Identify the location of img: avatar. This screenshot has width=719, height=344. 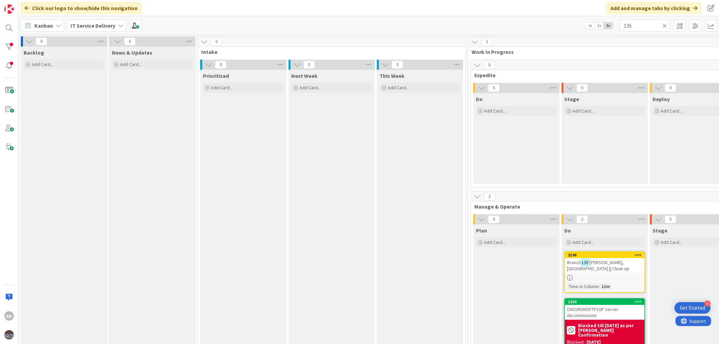
(9, 335).